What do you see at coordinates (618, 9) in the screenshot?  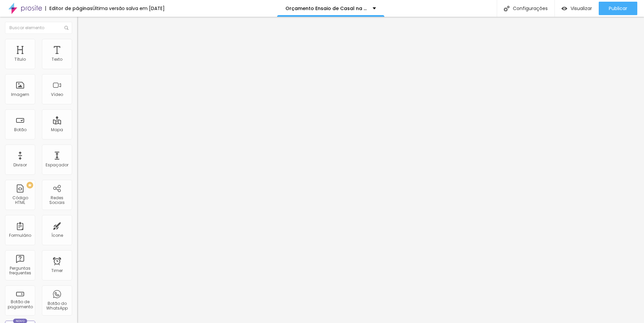 I see `span: Publicar` at bounding box center [618, 9].